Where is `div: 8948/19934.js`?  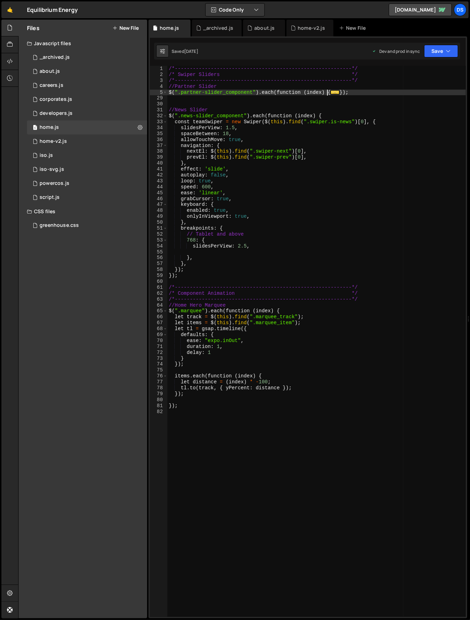
div: 8948/19934.js is located at coordinates (87, 184).